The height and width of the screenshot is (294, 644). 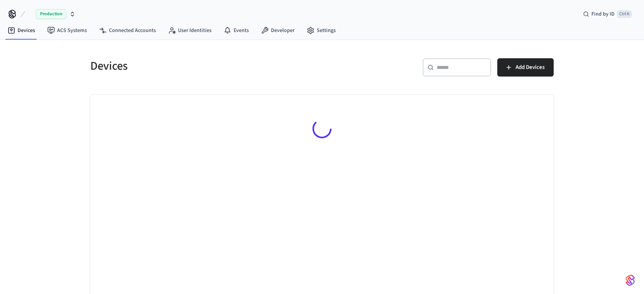 I want to click on a: Developer, so click(x=277, y=30).